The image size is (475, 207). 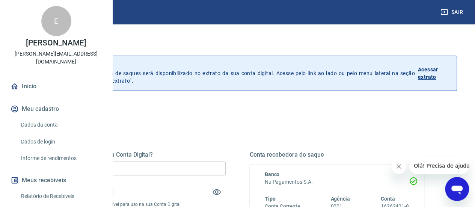 What do you see at coordinates (228, 73) in the screenshot?
I see `p: A partir de agora, o histórico de saques será disponibilizado no extrato da sua conta digital. Ac...` at bounding box center [228, 73].